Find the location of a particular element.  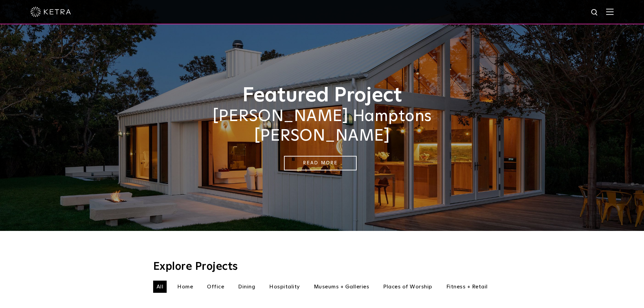

li: Office is located at coordinates (215, 287).